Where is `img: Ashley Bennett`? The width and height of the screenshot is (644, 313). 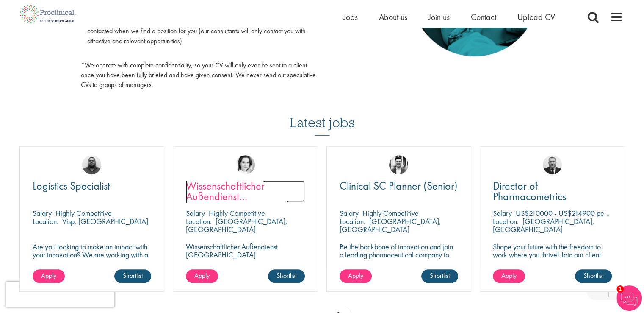 img: Ashley Bennett is located at coordinates (91, 164).